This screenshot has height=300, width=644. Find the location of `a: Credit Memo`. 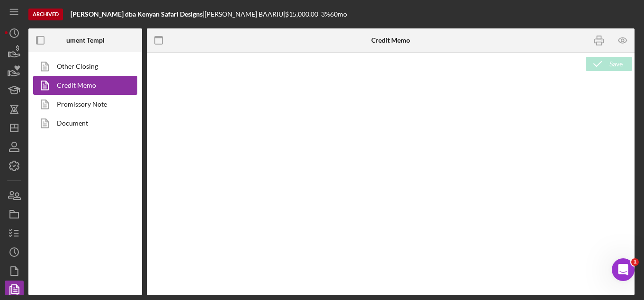

a: Credit Memo is located at coordinates (83, 85).